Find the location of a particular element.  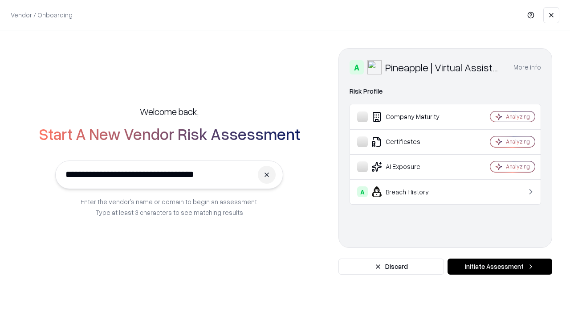

div: Company Maturity is located at coordinates (410, 117).